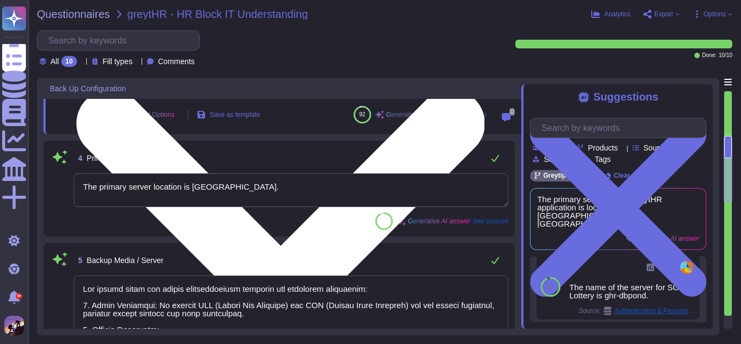 This screenshot has height=344, width=741. I want to click on span: Export, so click(664, 14).